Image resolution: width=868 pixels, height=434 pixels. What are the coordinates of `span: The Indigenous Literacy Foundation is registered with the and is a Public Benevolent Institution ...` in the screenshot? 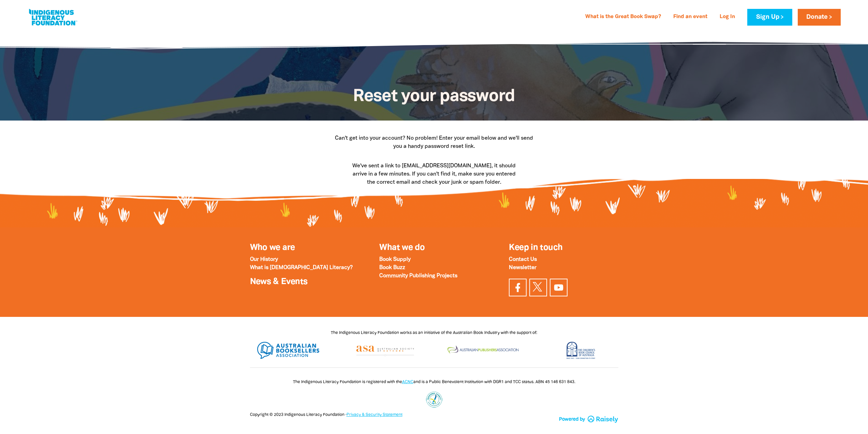 It's located at (434, 382).